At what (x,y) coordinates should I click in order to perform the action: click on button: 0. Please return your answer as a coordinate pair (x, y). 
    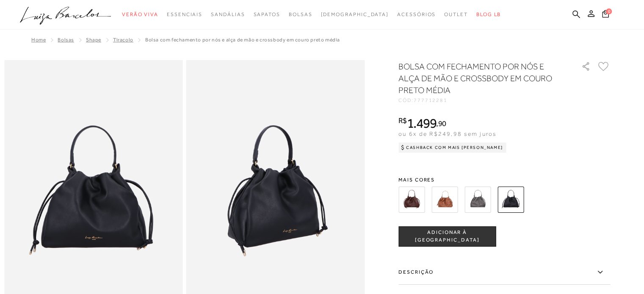
    Looking at the image, I should click on (605, 15).